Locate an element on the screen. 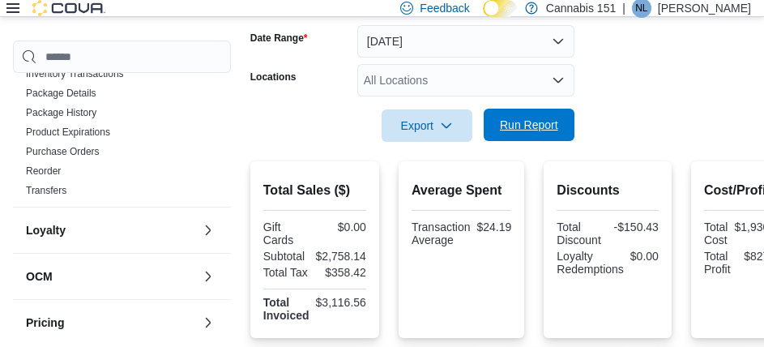  h3: Pricing is located at coordinates (45, 322).